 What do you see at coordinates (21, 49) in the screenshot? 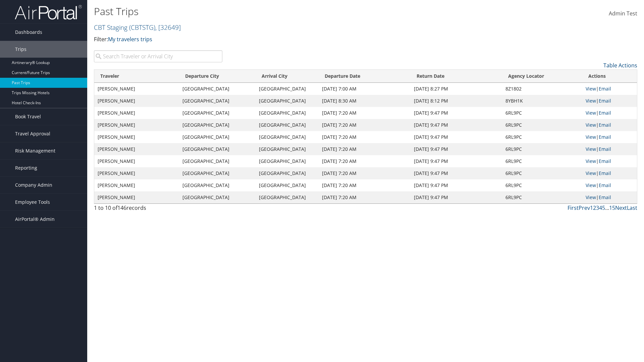
I see `span: Trips` at bounding box center [21, 49].